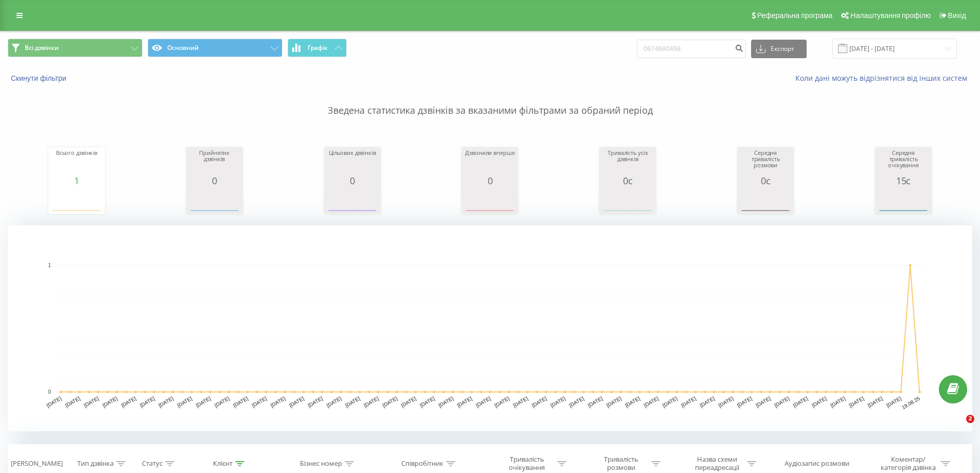 Image resolution: width=980 pixels, height=473 pixels. I want to click on span: Вихід, so click(957, 15).